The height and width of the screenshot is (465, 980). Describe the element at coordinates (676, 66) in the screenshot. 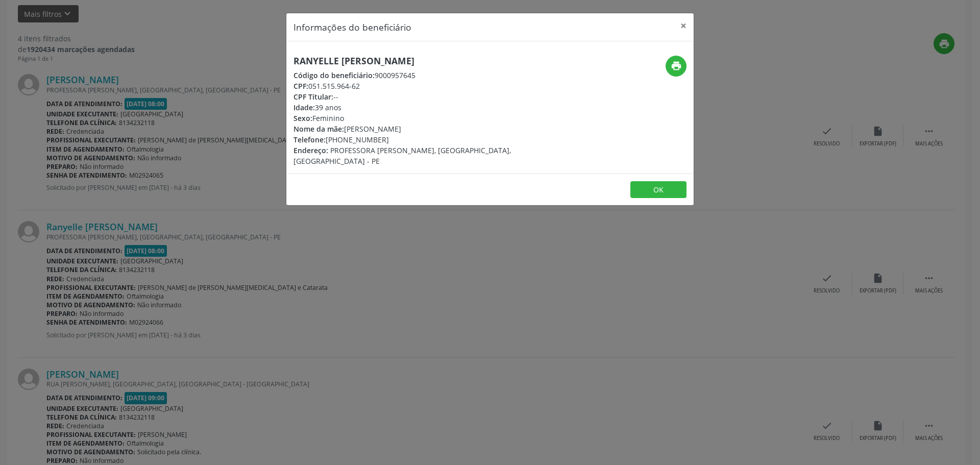

I see `i: print` at that location.